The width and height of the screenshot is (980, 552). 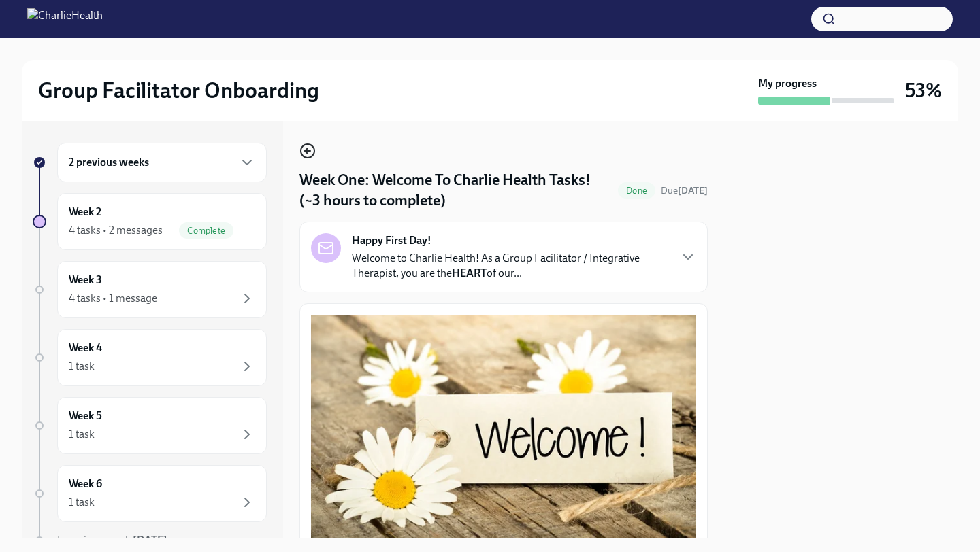 What do you see at coordinates (456, 191) in the screenshot?
I see `h4: Week One: Welcome To Charlie Health Tasks! (~3 hours to complete)` at bounding box center [456, 191].